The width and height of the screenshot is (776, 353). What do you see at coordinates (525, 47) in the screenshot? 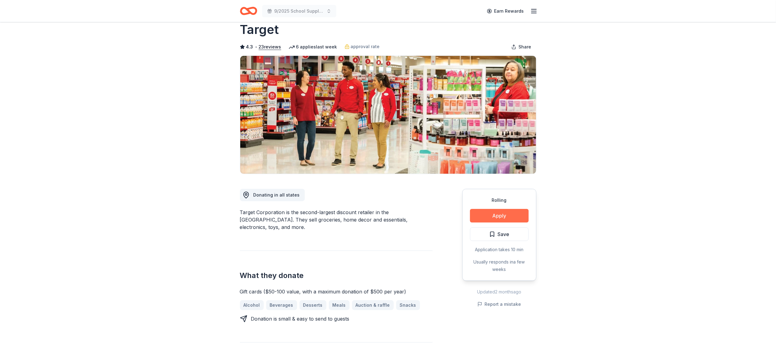
I see `span: Share` at bounding box center [525, 47].